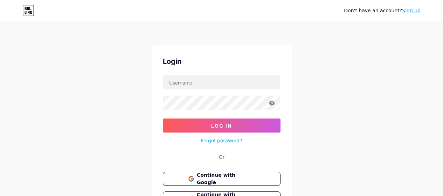 The image size is (443, 196). I want to click on button: Continue with Google, so click(222, 179).